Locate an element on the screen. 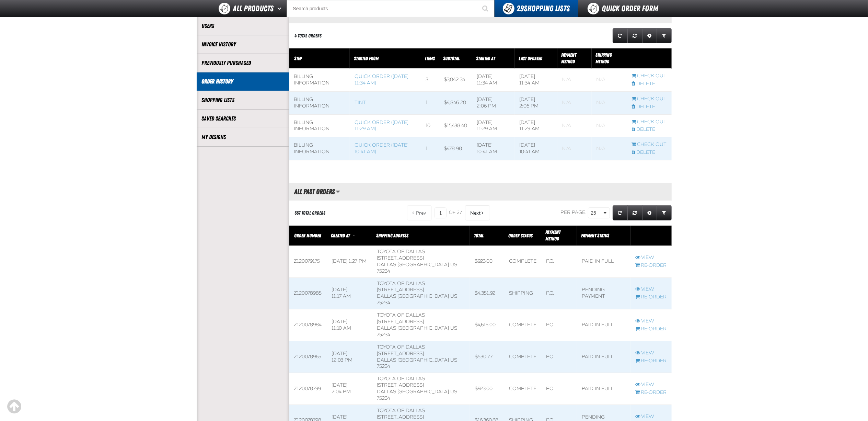 This screenshot has height=421, width=868. span: of 27 is located at coordinates (456, 213).